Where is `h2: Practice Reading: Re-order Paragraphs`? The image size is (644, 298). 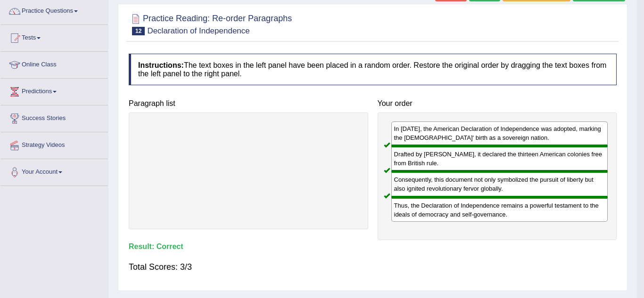
h2: Practice Reading: Re-order Paragraphs is located at coordinates (210, 23).